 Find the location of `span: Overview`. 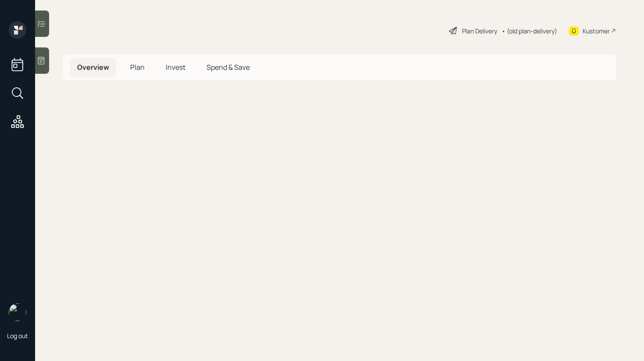

span: Overview is located at coordinates (93, 67).